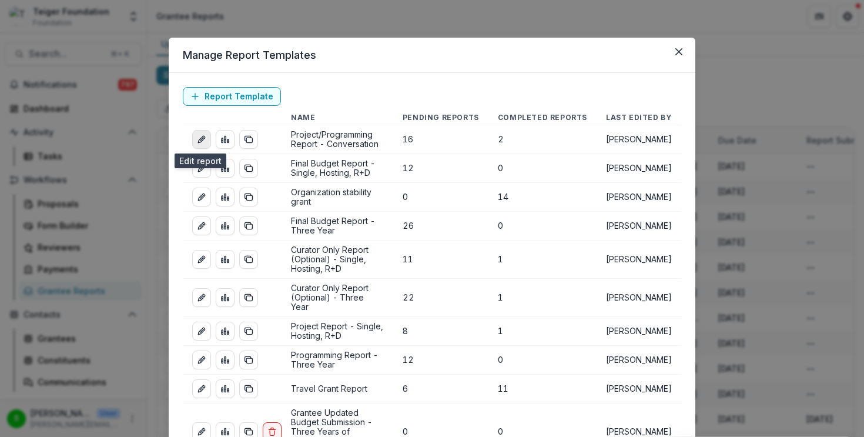  What do you see at coordinates (679, 52) in the screenshot?
I see `button: Close` at bounding box center [679, 52].